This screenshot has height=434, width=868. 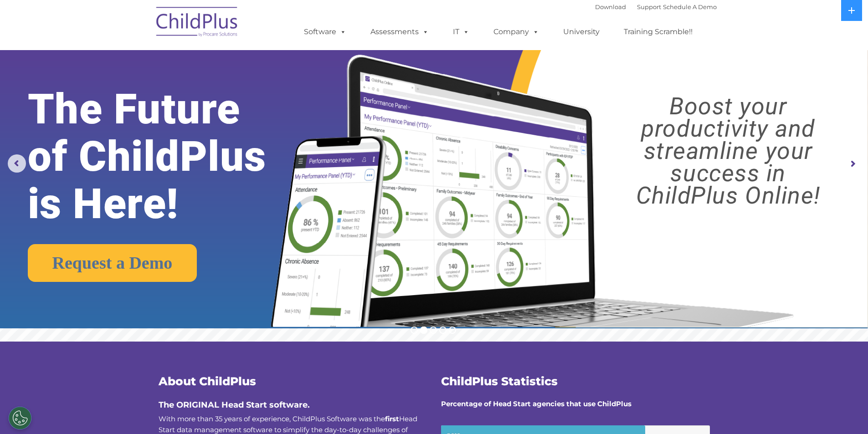 What do you see at coordinates (499, 381) in the screenshot?
I see `span: ChildPlus Statistics` at bounding box center [499, 381].